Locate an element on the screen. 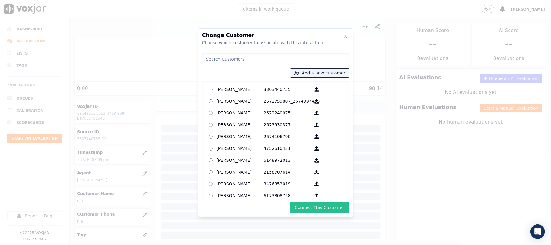 This screenshot has height=245, width=551. p: 6148972013 is located at coordinates (288, 160).